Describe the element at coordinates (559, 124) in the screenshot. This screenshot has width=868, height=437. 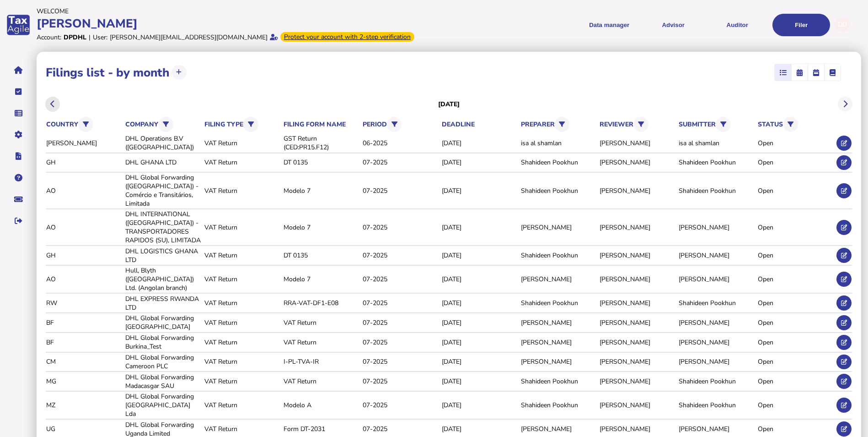
I see `th: preparer` at that location.